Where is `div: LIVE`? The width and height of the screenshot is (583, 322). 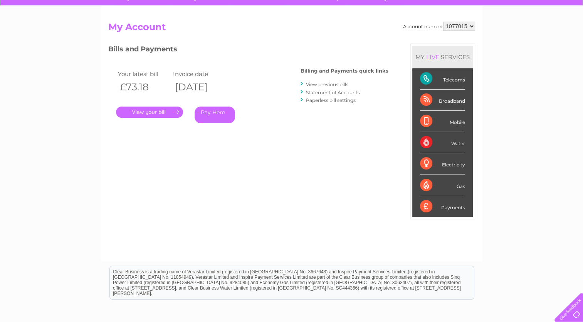 div: LIVE is located at coordinates (433, 57).